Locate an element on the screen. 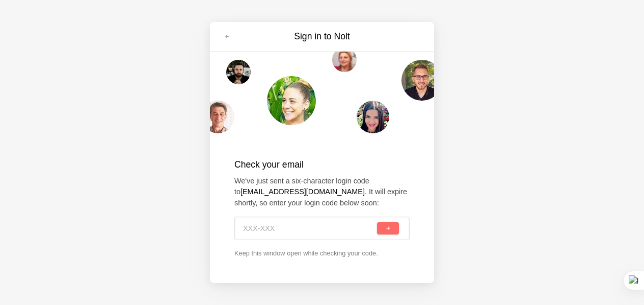 The image size is (644, 305). input: XXX-XXX is located at coordinates (309, 229).